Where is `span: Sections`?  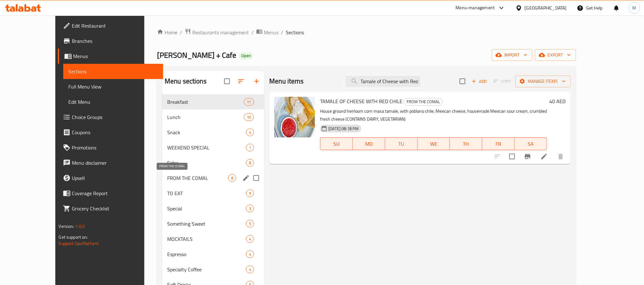
span: Sections is located at coordinates (113, 71).